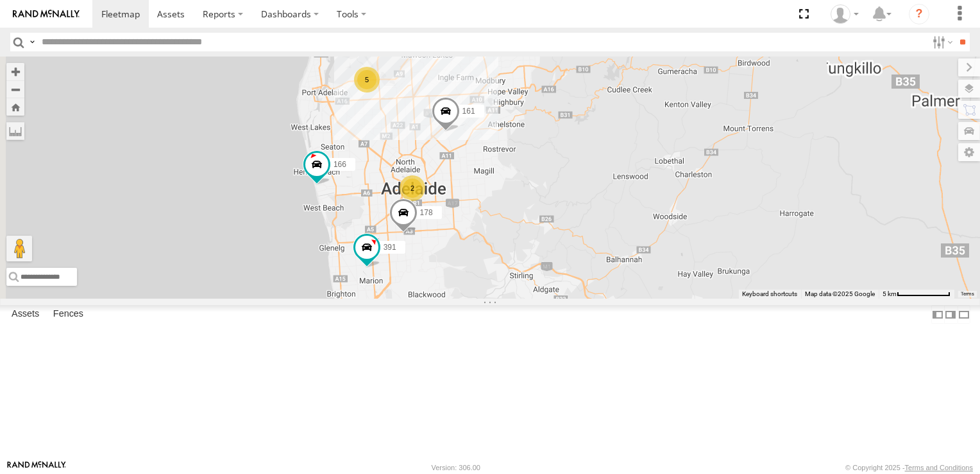  What do you see at coordinates (32, 41) in the screenshot?
I see `label: Search Query` at bounding box center [32, 41].